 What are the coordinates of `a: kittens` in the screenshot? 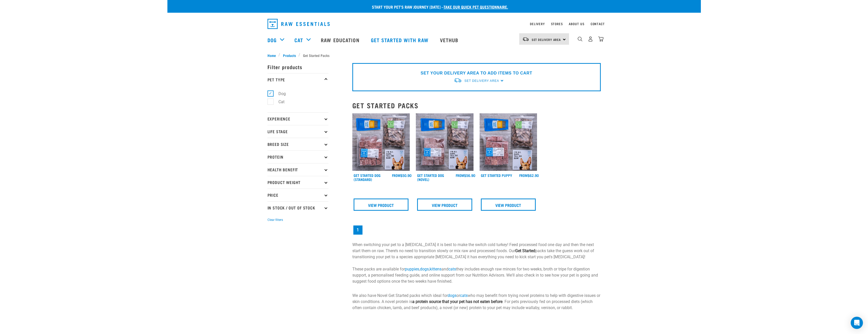 It's located at (435, 269).